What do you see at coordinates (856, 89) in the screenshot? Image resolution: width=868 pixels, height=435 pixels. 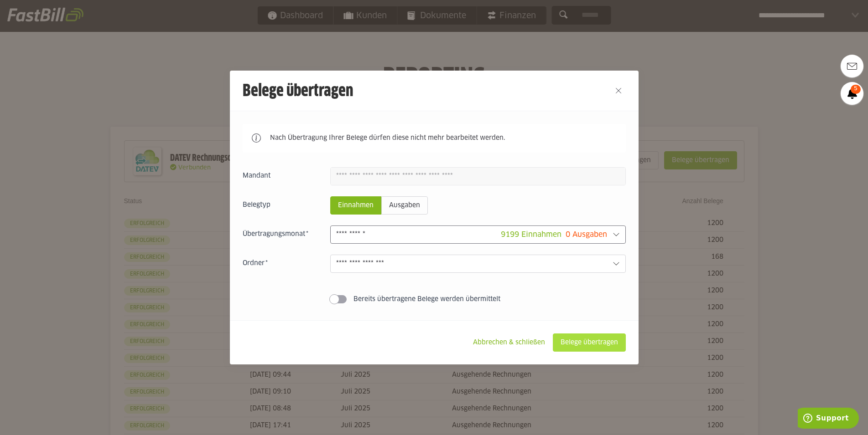 I see `span: 5` at bounding box center [856, 89].